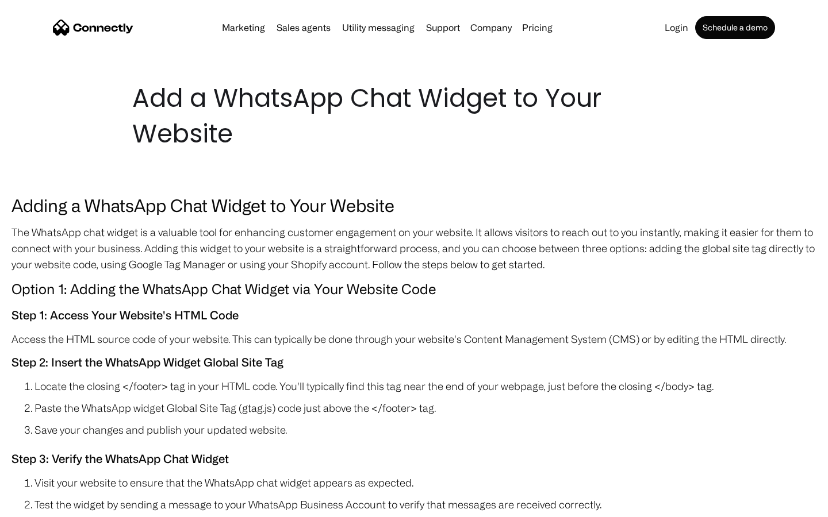 This screenshot has width=828, height=517. What do you see at coordinates (243, 28) in the screenshot?
I see `a: Marketing` at bounding box center [243, 28].